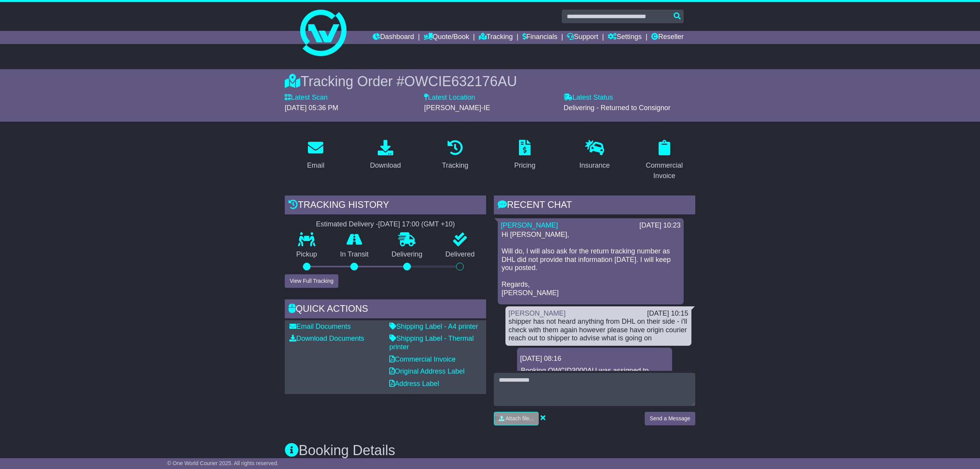 This screenshot has width=980, height=469. What do you see at coordinates (447, 38) in the screenshot?
I see `a: Quote/Book` at bounding box center [447, 38].